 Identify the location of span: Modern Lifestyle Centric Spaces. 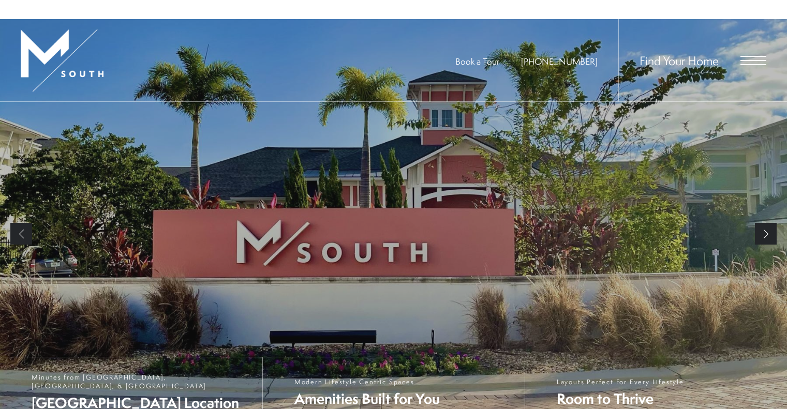
(367, 382).